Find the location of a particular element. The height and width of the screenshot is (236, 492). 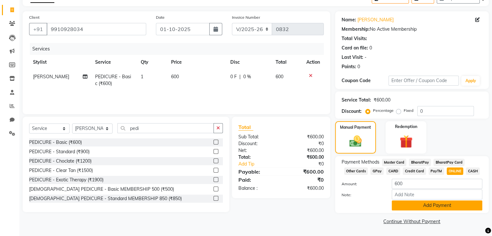

th: Disc is located at coordinates (249, 62).